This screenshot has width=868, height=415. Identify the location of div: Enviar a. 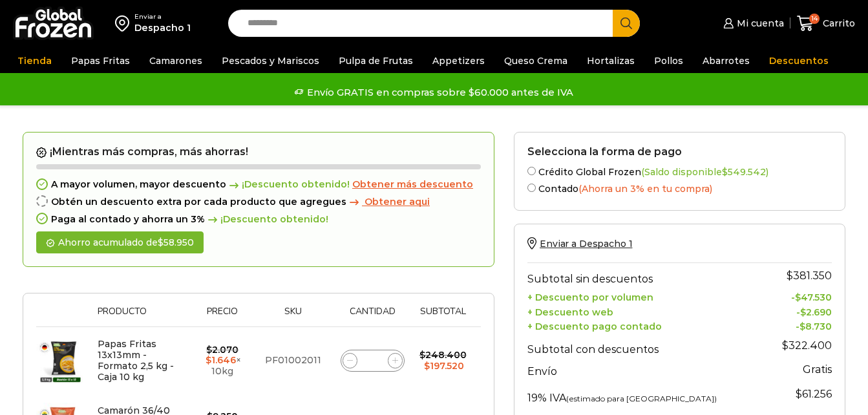
(162, 17).